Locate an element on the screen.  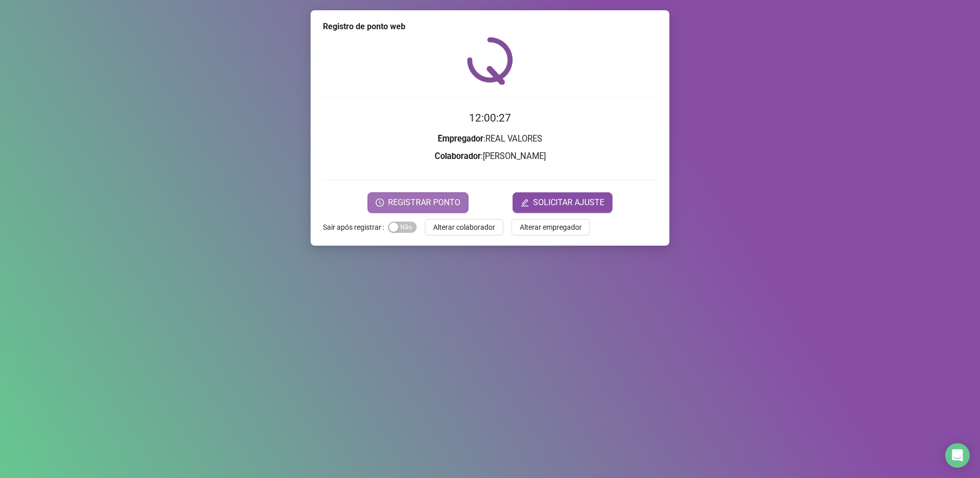
strong: Colaborador is located at coordinates (457, 156).